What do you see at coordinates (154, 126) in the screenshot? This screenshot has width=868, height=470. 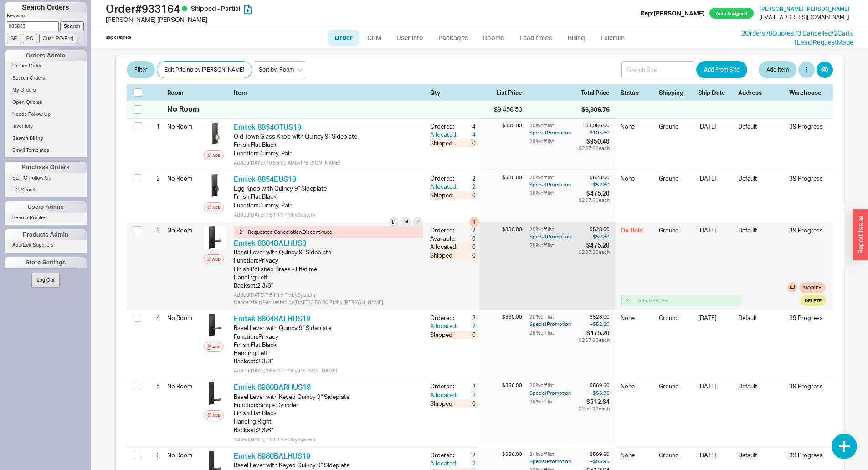 I see `div: 1` at bounding box center [154, 126].